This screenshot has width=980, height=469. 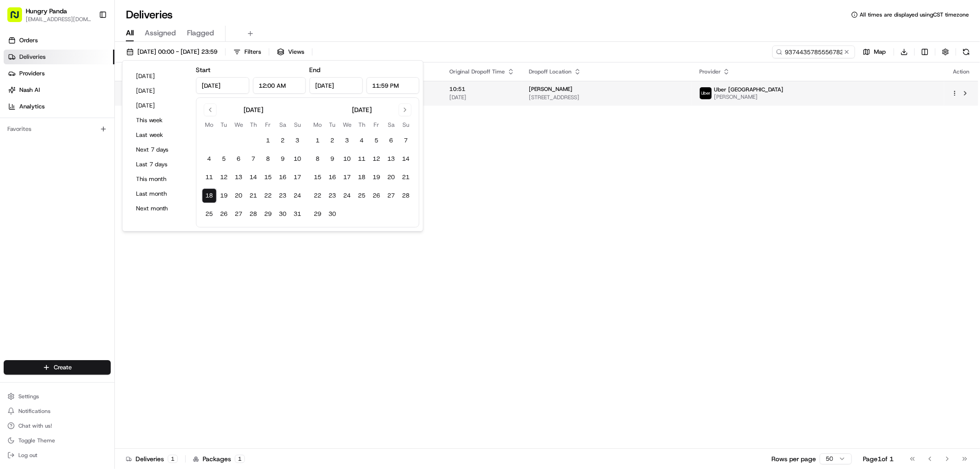 I want to click on button: Next month, so click(x=159, y=208).